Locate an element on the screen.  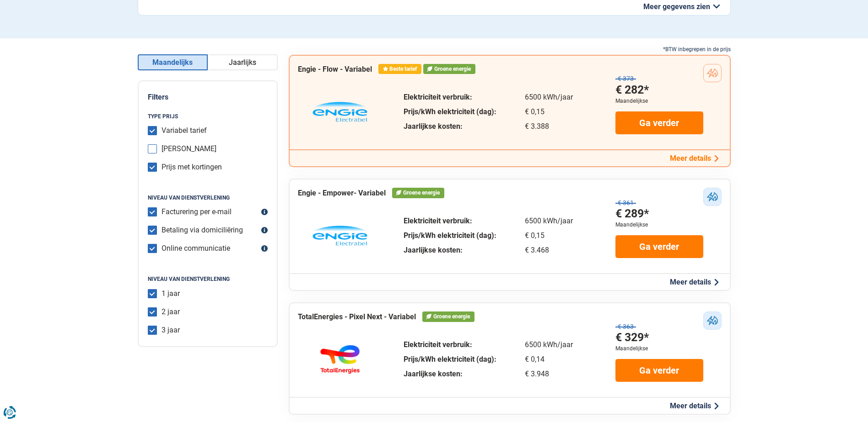
label: Variabel tarief is located at coordinates (184, 131).